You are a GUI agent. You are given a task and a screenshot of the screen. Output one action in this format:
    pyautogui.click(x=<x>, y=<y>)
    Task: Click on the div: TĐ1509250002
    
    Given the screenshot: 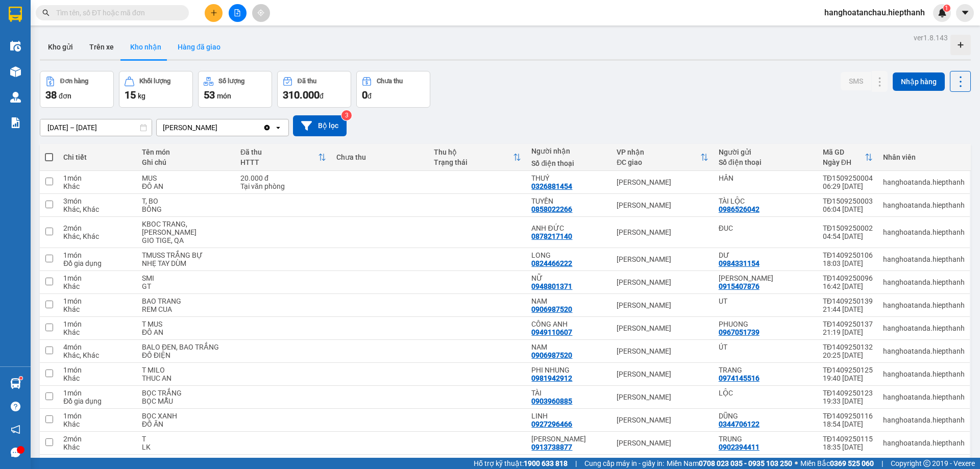 What is the action you would take?
    pyautogui.click(x=847, y=228)
    